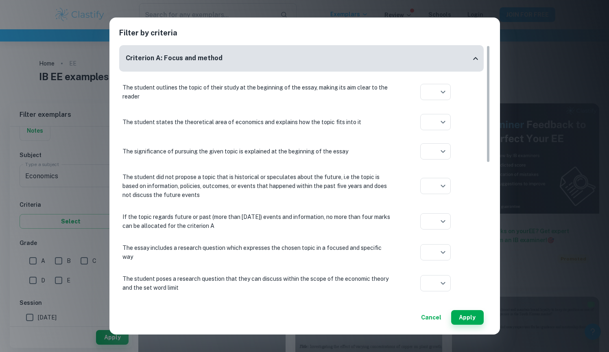  Describe the element at coordinates (257, 122) in the screenshot. I see `p: The student states the theoretical area of economics and explains how the topic fits into it` at that location.